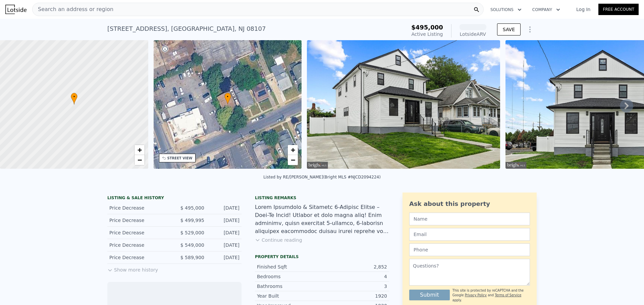 This screenshot has width=644, height=305. Describe the element at coordinates (192, 221) in the screenshot. I see `span: $ 499,995` at that location.